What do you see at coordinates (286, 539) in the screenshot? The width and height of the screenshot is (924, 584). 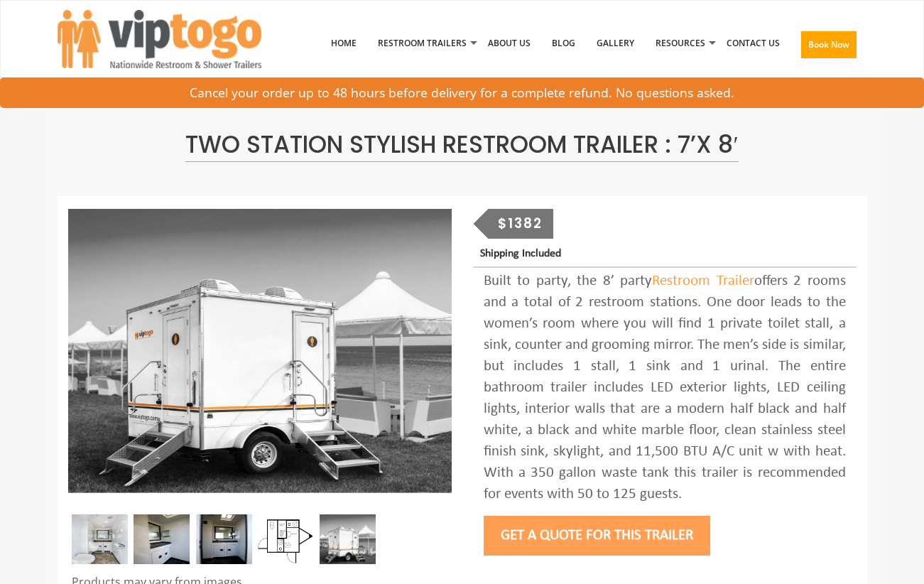 I see `img: Floor Plan of 2 station Mini restroom with sink and toilet` at bounding box center [286, 539].